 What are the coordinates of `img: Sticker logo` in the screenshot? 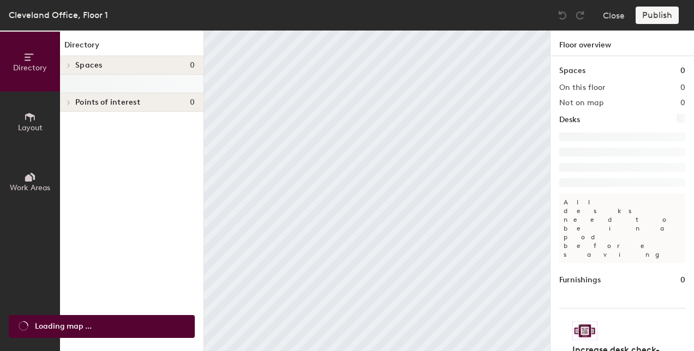 It's located at (584, 331).